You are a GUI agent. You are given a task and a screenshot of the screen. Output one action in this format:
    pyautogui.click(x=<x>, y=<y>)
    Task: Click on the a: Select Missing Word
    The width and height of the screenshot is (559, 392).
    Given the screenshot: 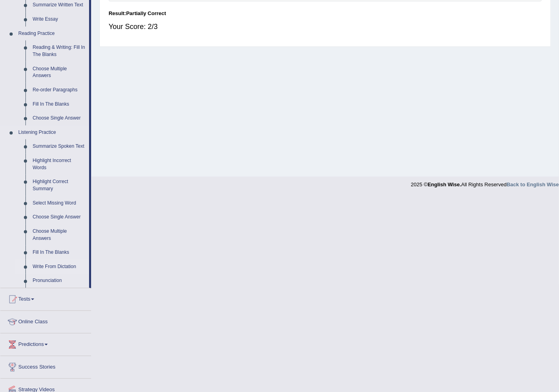 What is the action you would take?
    pyautogui.click(x=59, y=203)
    